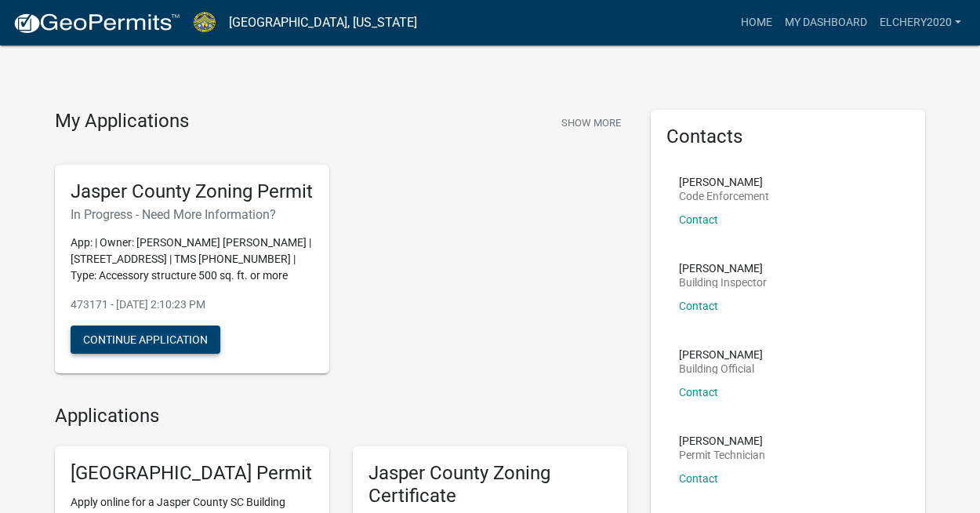 The width and height of the screenshot is (980, 513). What do you see at coordinates (121, 121) in the screenshot?
I see `h4: My Applications` at bounding box center [121, 121].